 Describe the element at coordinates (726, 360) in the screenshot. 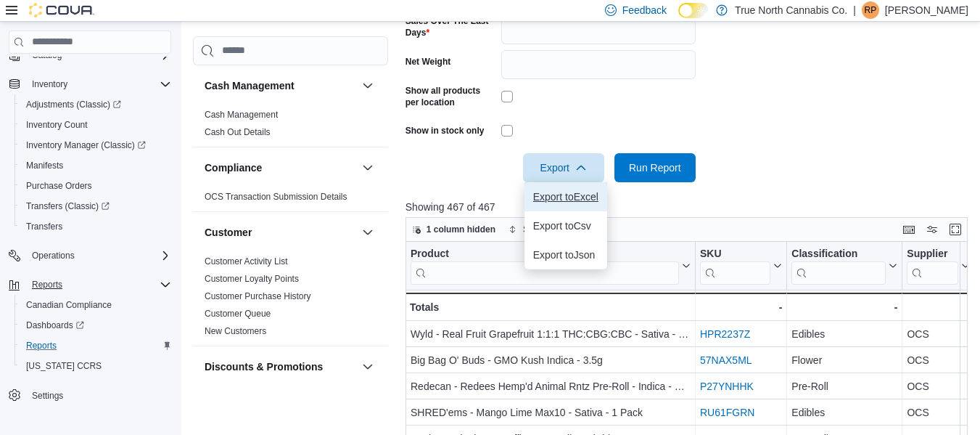

I see `a: 57NAX5ML` at that location.